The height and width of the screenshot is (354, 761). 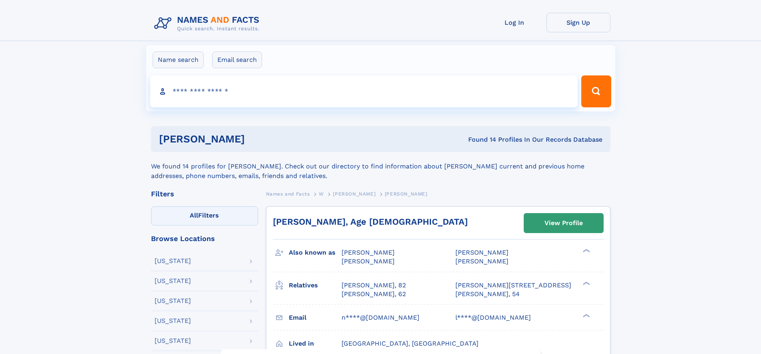 What do you see at coordinates (315, 318) in the screenshot?
I see `h3: Email` at bounding box center [315, 318].